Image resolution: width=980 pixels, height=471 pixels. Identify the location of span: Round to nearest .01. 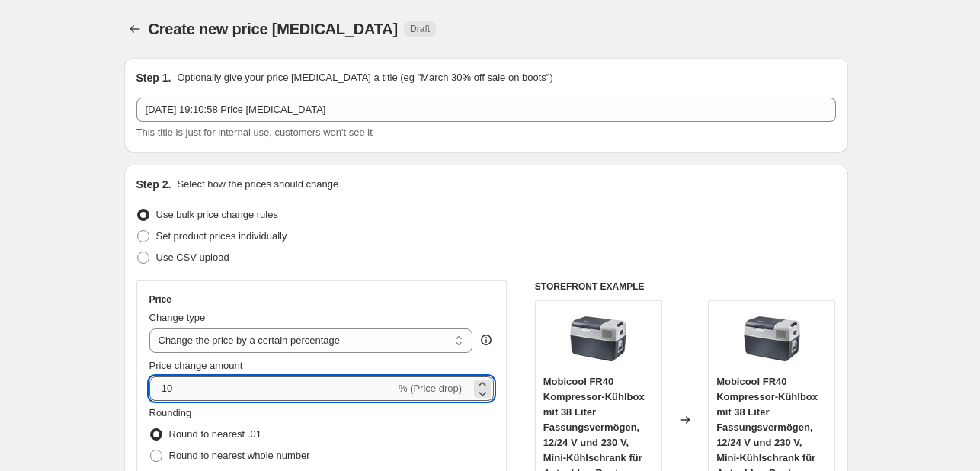
(215, 434).